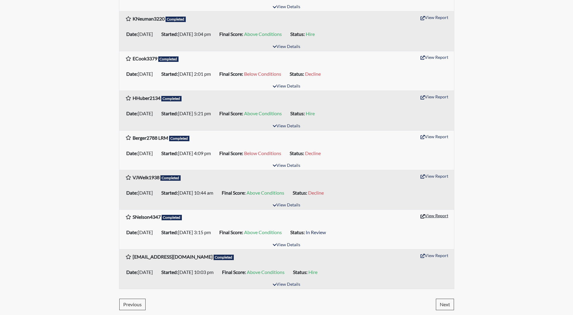 The height and width of the screenshot is (315, 573). I want to click on b: KNeuman3220, so click(149, 18).